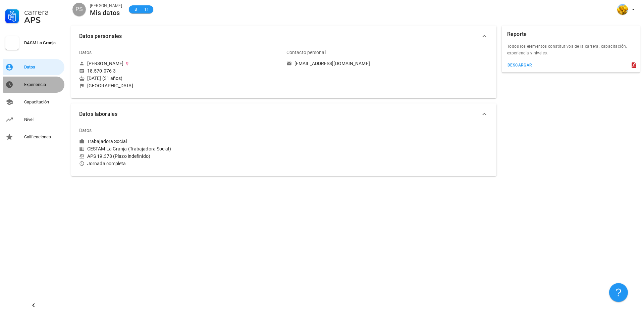  What do you see at coordinates (517, 34) in the screenshot?
I see `div: Reporte` at bounding box center [517, 34].